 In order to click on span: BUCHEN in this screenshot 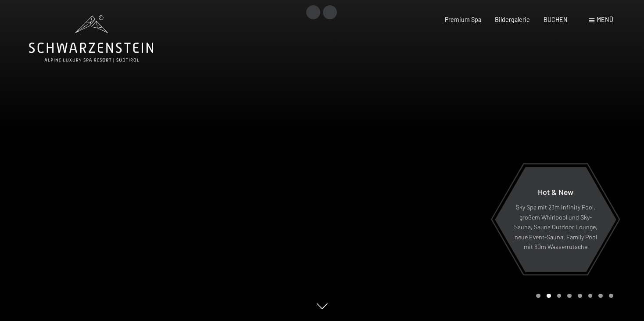, I will do `click(555, 19)`.